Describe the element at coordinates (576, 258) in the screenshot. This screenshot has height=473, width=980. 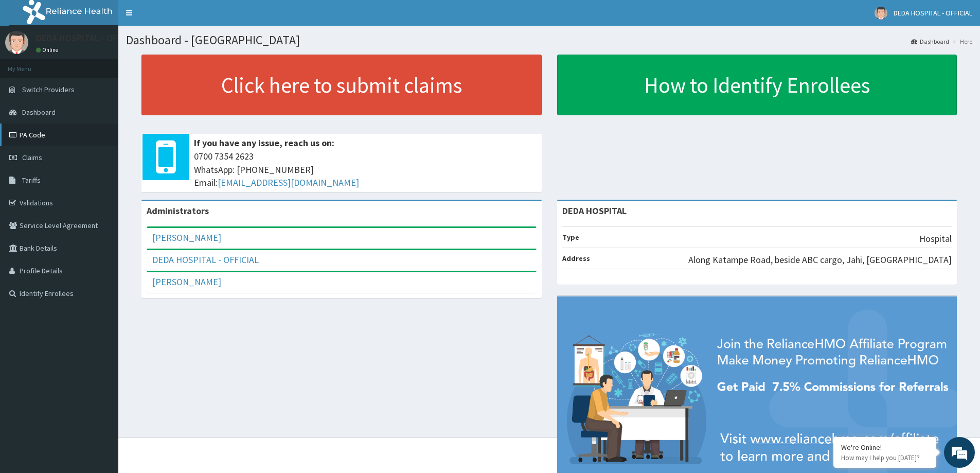
I see `b: Address` at that location.